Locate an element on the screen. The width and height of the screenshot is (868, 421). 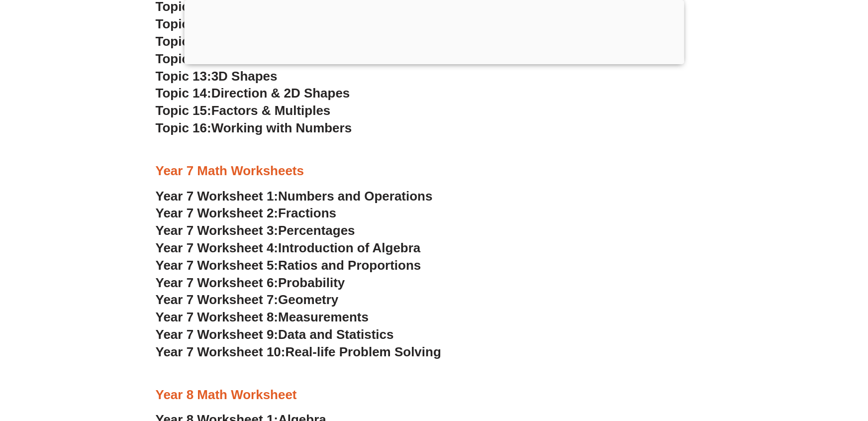
span: Topic 16: is located at coordinates (184, 128).